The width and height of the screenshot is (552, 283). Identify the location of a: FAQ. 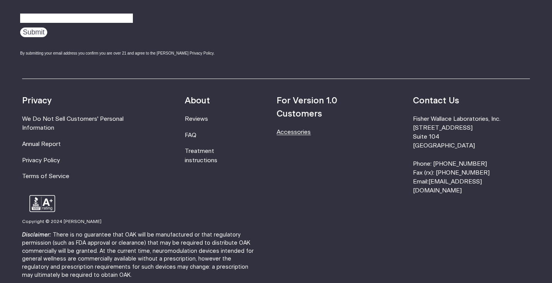
(190, 135).